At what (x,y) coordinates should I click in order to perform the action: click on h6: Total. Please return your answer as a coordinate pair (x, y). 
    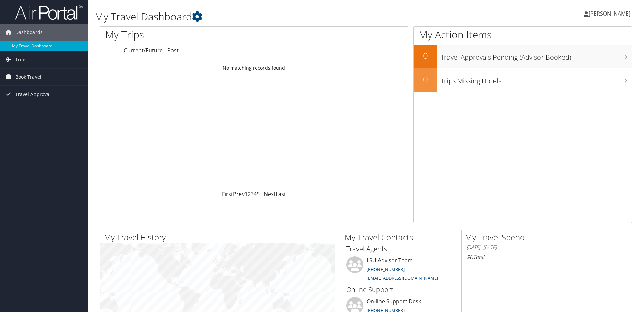
    Looking at the image, I should click on (519, 257).